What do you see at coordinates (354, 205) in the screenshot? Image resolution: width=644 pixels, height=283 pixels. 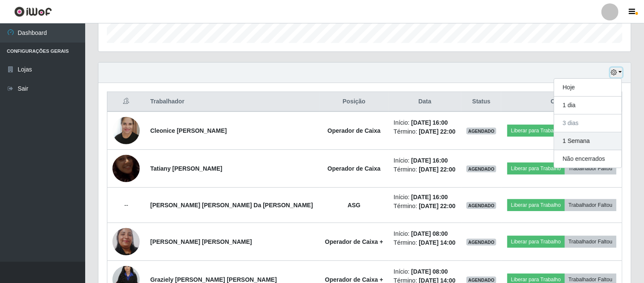 I see `strong: ASG` at bounding box center [354, 205].